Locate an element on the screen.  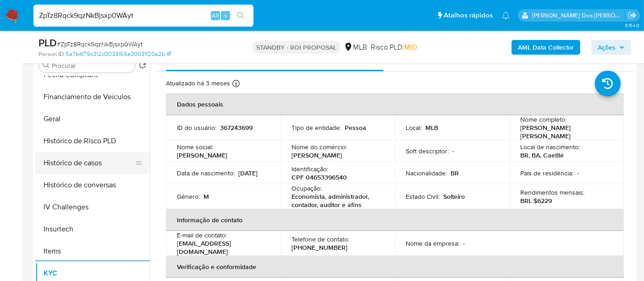
p: País de residência : is located at coordinates (546, 173).